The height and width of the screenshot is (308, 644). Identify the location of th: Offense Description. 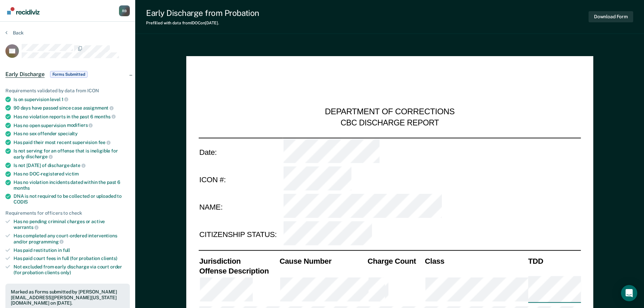
(239, 270).